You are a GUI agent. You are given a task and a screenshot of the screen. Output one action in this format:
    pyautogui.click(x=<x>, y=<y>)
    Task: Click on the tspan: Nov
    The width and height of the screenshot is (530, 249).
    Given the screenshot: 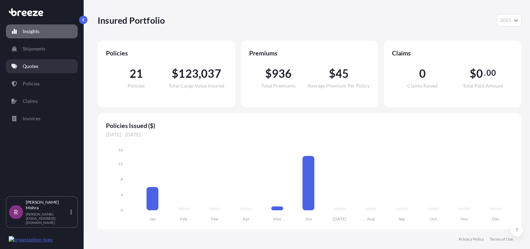 What is the action you would take?
    pyautogui.click(x=465, y=219)
    